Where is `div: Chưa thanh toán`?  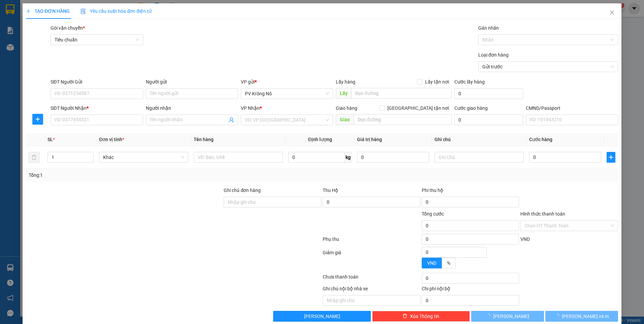 div: Chưa thanh toán is located at coordinates (372, 279).